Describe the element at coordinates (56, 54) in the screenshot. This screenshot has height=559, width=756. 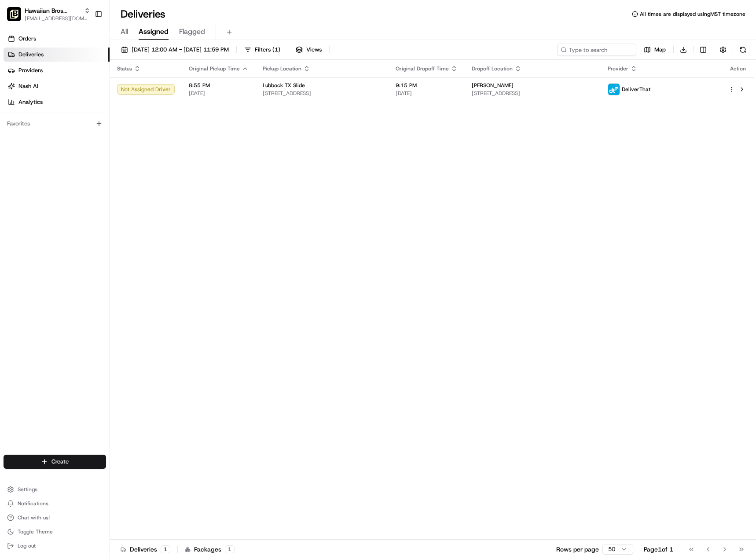
I see `a: Deliveries` at that location.